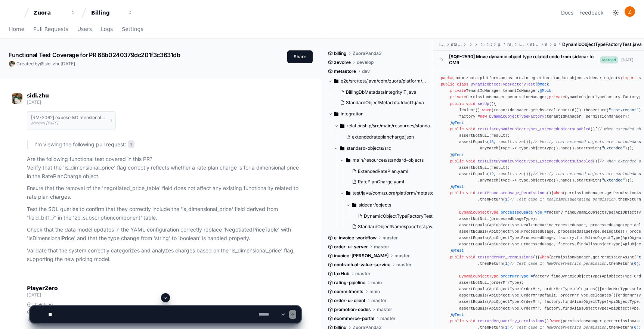 Image resolution: width=644 pixels, height=329 pixels. Describe the element at coordinates (546, 45) in the screenshot. I see `span: sidecar` at that location.